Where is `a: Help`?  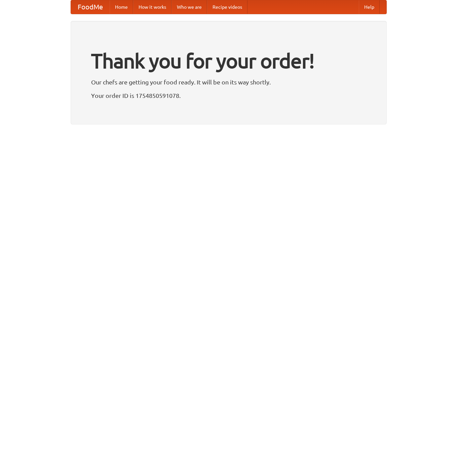 a: Help is located at coordinates (370, 7).